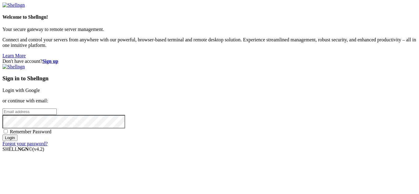  Describe the element at coordinates (23, 149) in the screenshot. I see `b: NGN` at that location.